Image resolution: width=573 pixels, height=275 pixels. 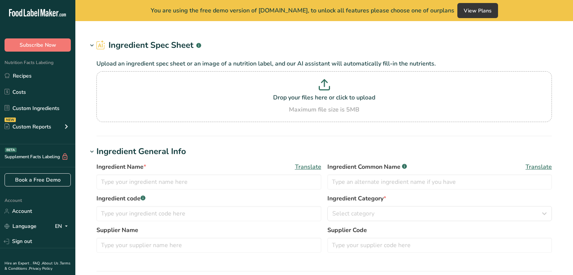 I want to click on div: NEW, so click(x=10, y=120).